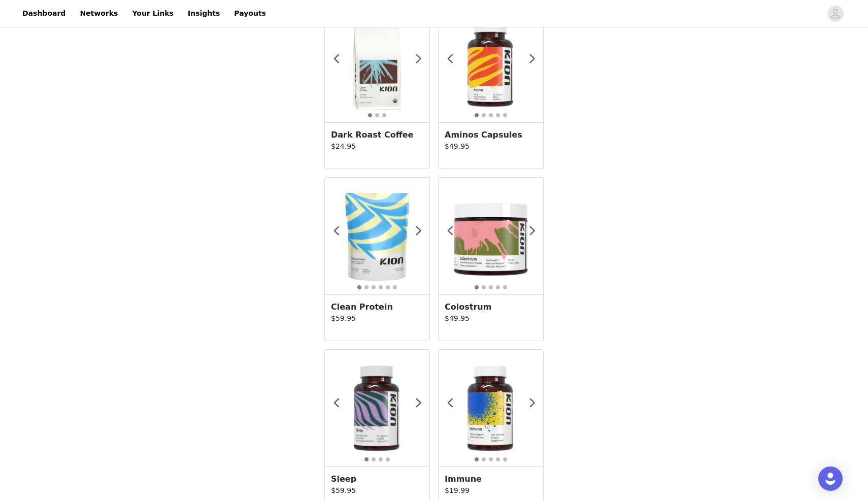 This screenshot has width=868, height=501. Describe the element at coordinates (491, 307) in the screenshot. I see `h3: Colostrum` at that location.